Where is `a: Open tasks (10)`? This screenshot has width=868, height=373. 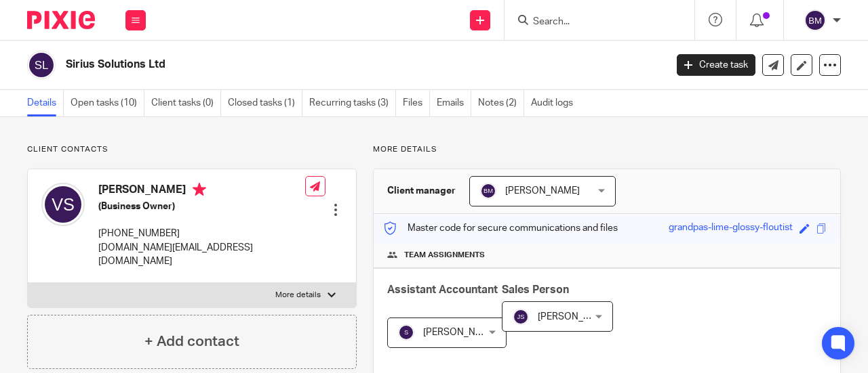 a: Open tasks (10) is located at coordinates (107, 103).